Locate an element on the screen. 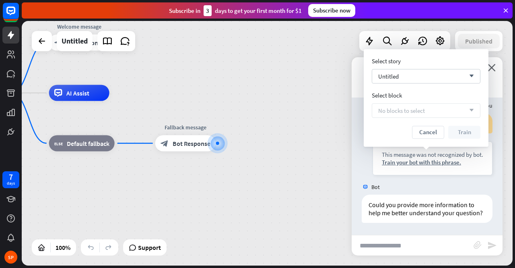  div: Welcome message is located at coordinates (79, 27).